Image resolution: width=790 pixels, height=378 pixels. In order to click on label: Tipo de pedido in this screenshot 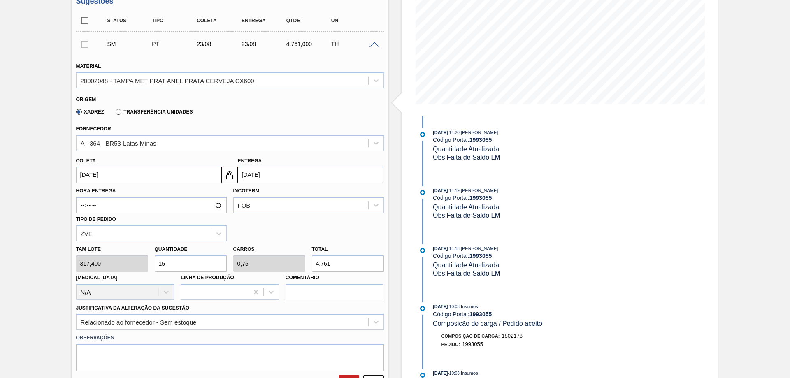, I will do `click(96, 219)`.